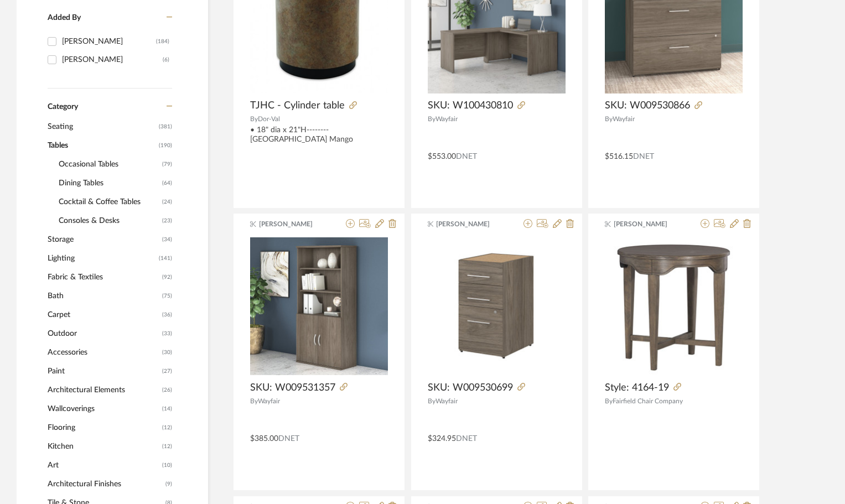 The width and height of the screenshot is (845, 504). What do you see at coordinates (637, 388) in the screenshot?
I see `span: Style: 4164-19` at bounding box center [637, 388].